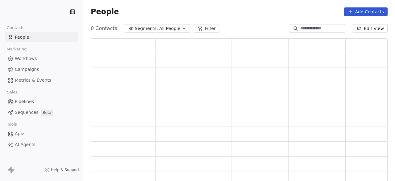 The height and width of the screenshot is (181, 395). What do you see at coordinates (370, 28) in the screenshot?
I see `button: Edit View` at bounding box center [370, 28].